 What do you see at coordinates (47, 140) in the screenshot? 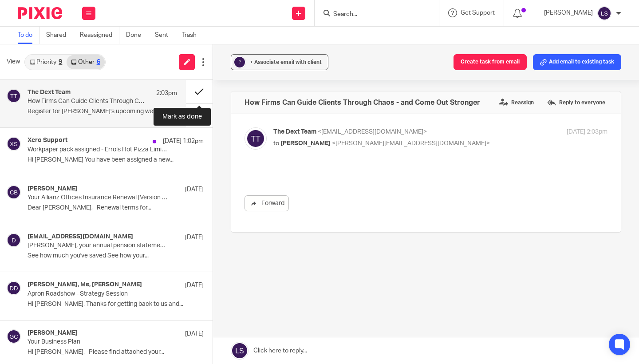
I see `h4: Xero Support` at bounding box center [47, 140].